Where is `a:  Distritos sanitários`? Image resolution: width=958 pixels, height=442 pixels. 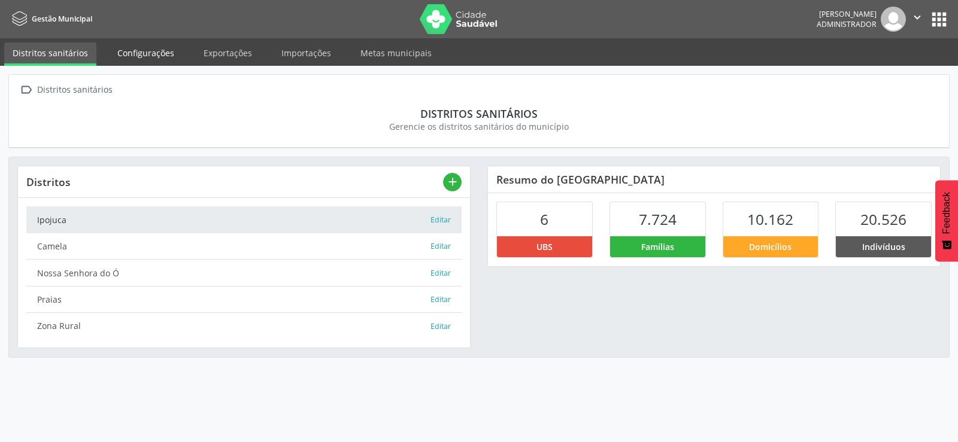
a:  Distritos sanitários is located at coordinates (66, 90).